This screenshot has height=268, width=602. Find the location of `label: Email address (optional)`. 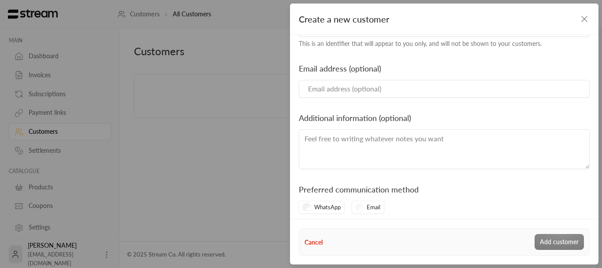

label: Email address (optional) is located at coordinates (340, 68).